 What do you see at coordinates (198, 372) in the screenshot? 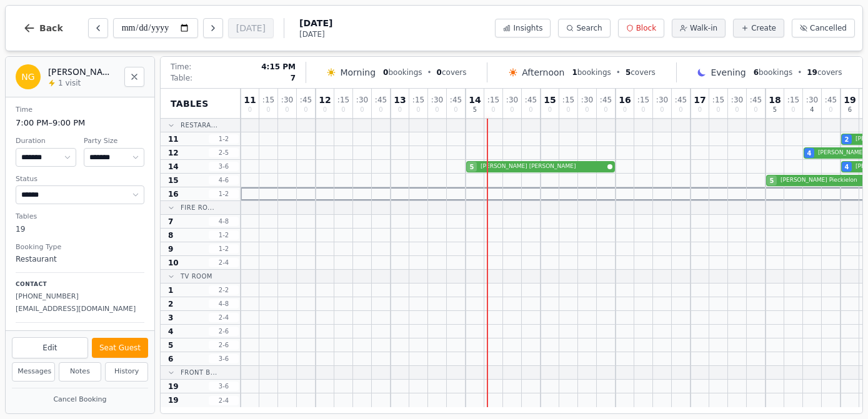
I see `span: Front B...` at bounding box center [198, 372].